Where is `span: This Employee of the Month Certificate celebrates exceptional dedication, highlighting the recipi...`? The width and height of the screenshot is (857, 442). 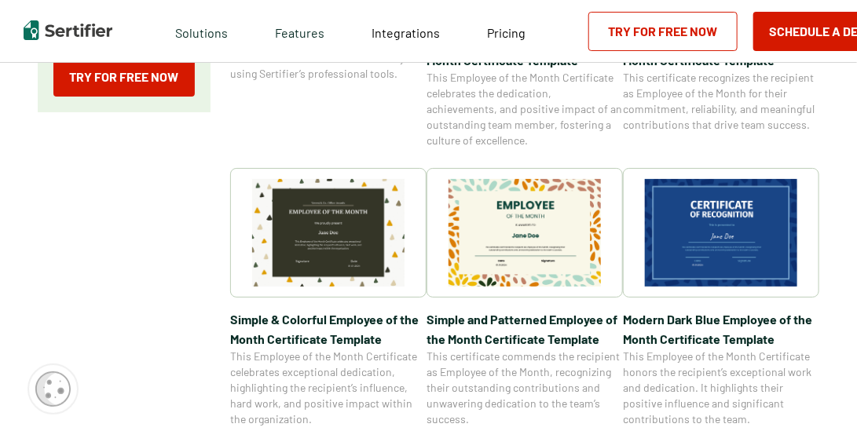
span: This Employee of the Month Certificate celebrates exceptional dedication, highlighting the recipi... is located at coordinates (328, 388).